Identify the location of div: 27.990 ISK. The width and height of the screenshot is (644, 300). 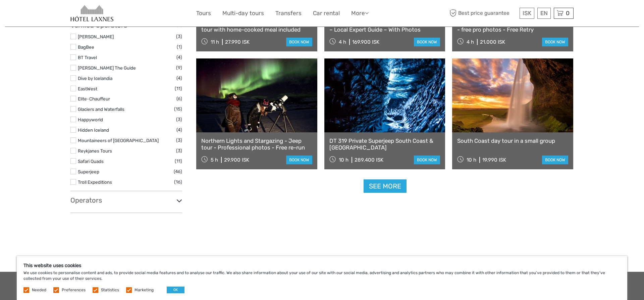
(237, 42).